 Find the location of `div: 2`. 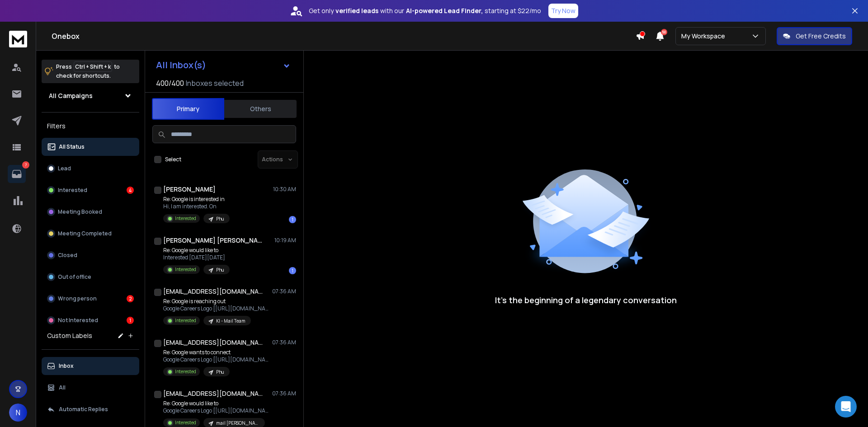

div: 2 is located at coordinates (130, 299).